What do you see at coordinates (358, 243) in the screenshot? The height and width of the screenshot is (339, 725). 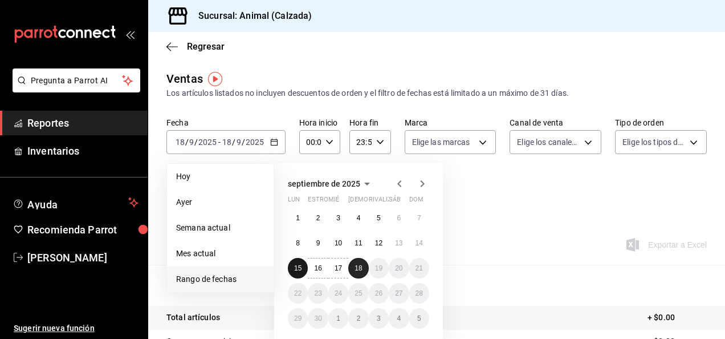 I see `abbr: 11 de septiembre de 2025` at bounding box center [358, 243].